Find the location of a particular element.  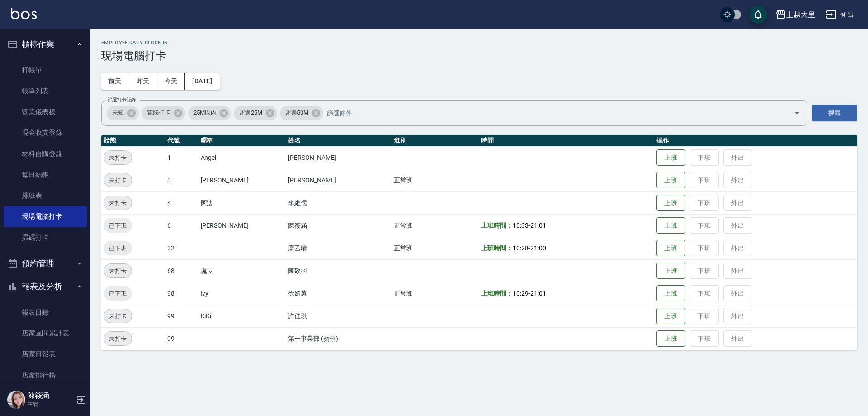

span: 超過25M is located at coordinates (250, 113).